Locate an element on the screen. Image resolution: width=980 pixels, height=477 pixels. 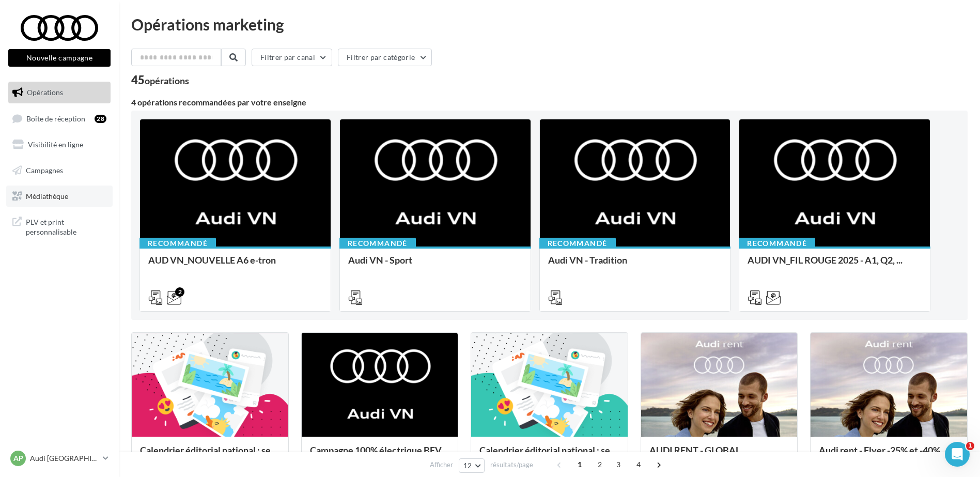
span: AUDI RENT - GLOBAL is located at coordinates (695, 450).